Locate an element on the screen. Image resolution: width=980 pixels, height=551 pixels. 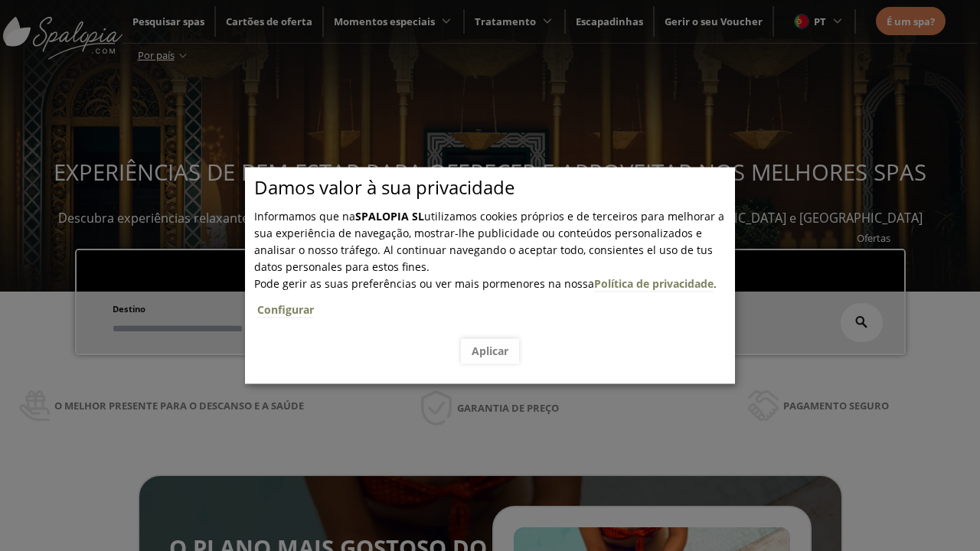
a: Configurar is located at coordinates (285, 310).